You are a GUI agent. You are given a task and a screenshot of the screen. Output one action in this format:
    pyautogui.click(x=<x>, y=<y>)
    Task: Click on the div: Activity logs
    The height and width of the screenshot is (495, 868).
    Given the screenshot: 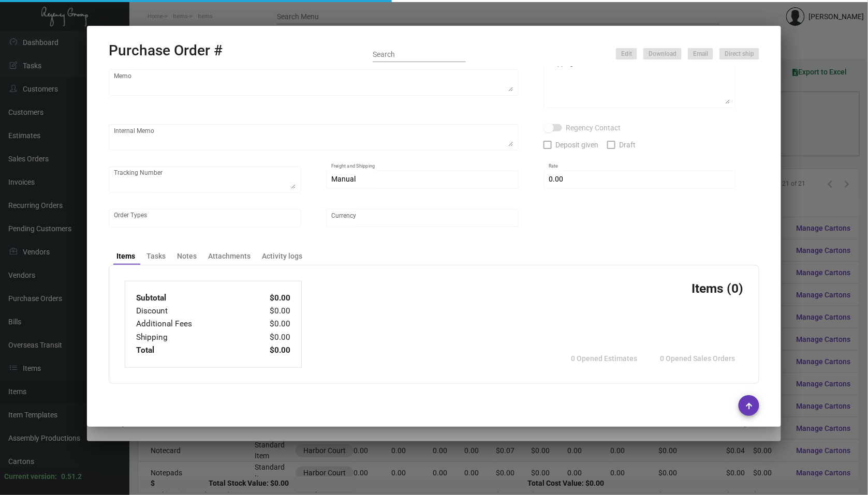 What is the action you would take?
    pyautogui.click(x=283, y=256)
    